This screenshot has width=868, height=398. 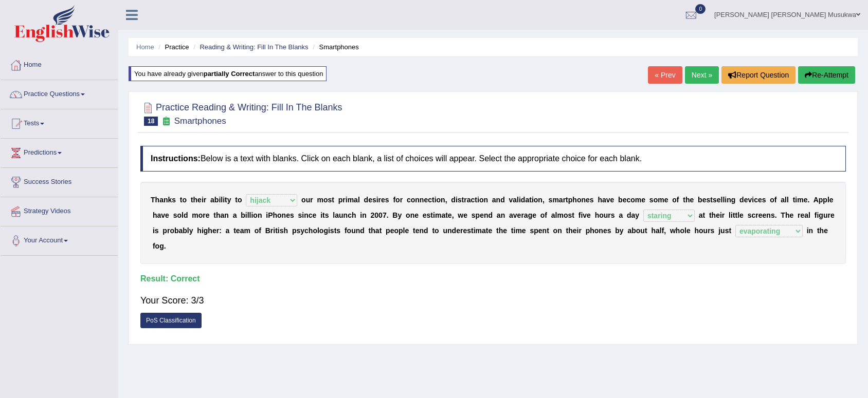 I want to click on span: 18, so click(x=151, y=121).